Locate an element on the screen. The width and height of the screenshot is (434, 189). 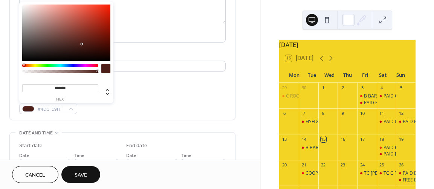
span: #4D1F19FF is located at coordinates (51, 109).